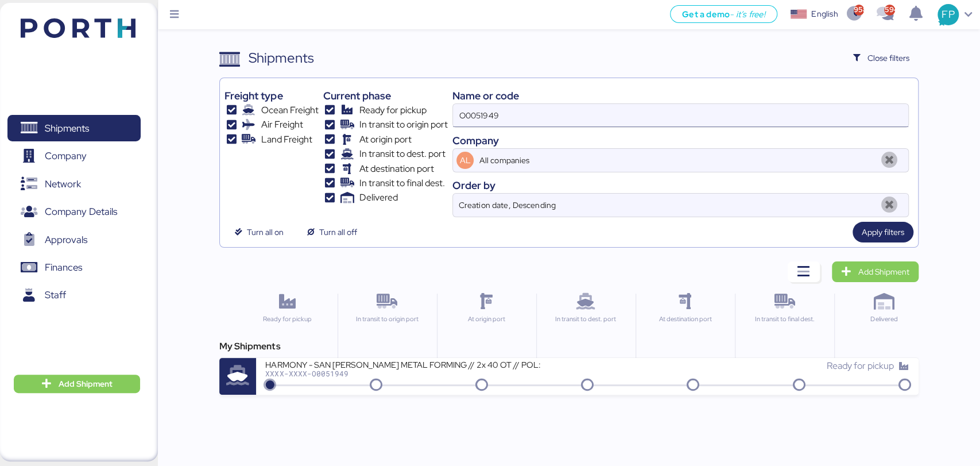  I want to click on div: Name or code, so click(680, 95).